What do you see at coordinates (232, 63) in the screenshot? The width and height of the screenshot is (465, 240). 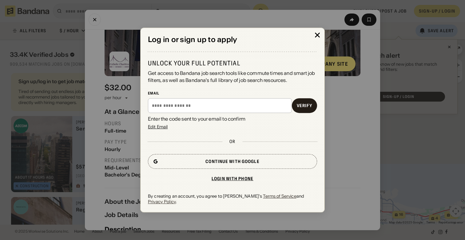 I see `div: Unlock your full potential` at bounding box center [232, 63].